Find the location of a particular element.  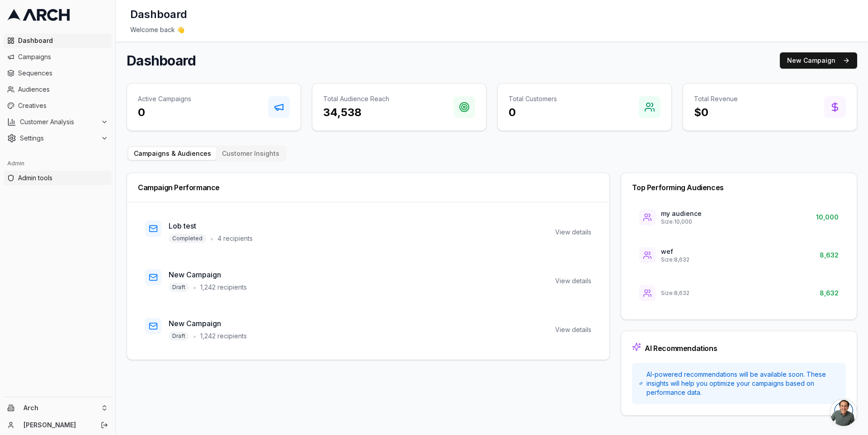

div: AI Recommendations is located at coordinates (680, 349).